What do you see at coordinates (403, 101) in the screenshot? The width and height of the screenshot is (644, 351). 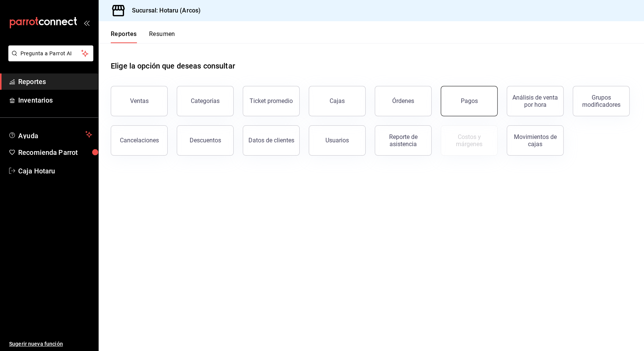 I see `div: Órdenes` at bounding box center [403, 101].